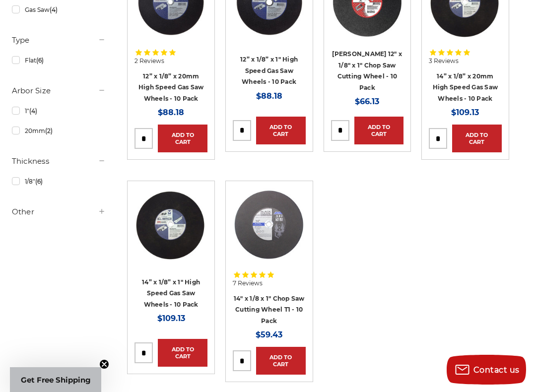  Describe the element at coordinates (269, 310) in the screenshot. I see `a: 14" x 1/8 x 1" Chop Saw Cutting Wheel T1 - 10 Pack` at that location.